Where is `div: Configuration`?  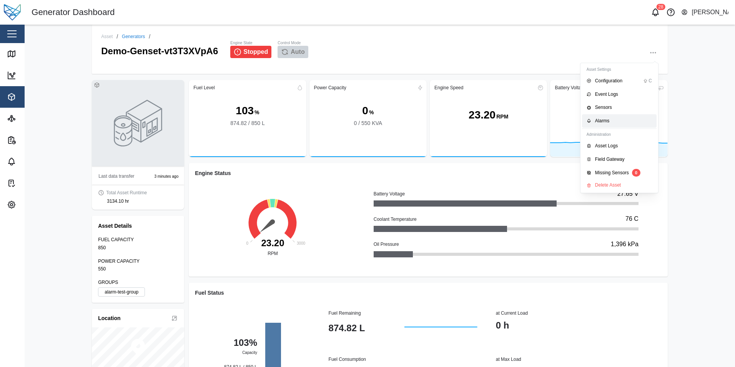 div: Configuration is located at coordinates (619, 81).